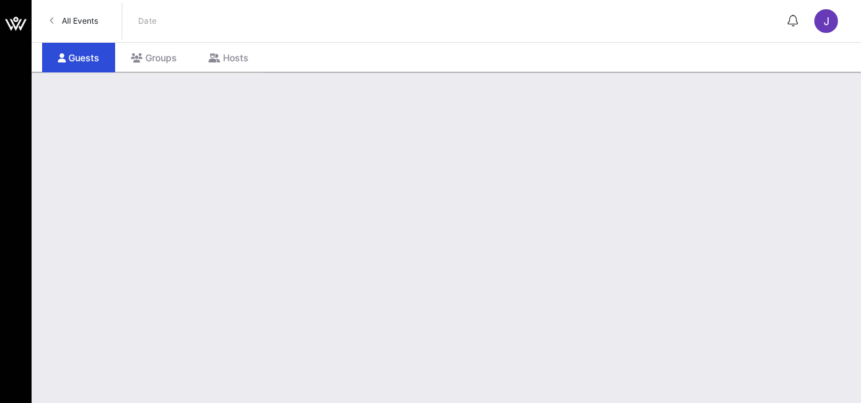  What do you see at coordinates (826, 21) in the screenshot?
I see `div: J` at bounding box center [826, 21].